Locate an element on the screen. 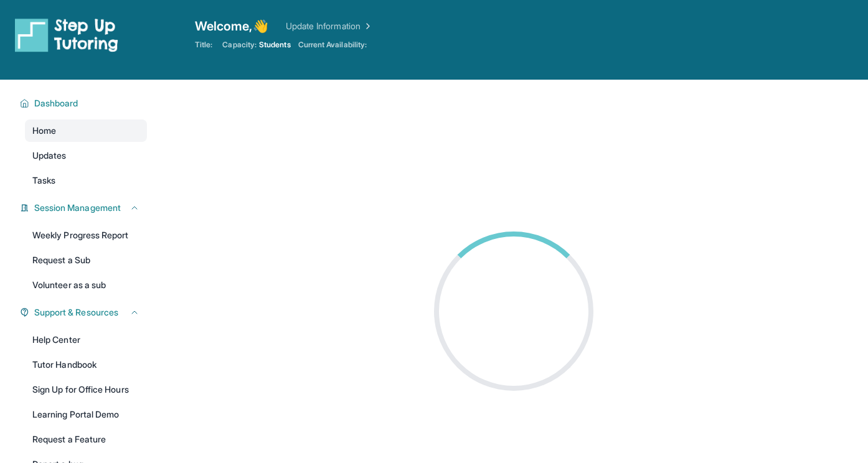 This screenshot has height=463, width=868. span: Dashboard is located at coordinates (56, 103).